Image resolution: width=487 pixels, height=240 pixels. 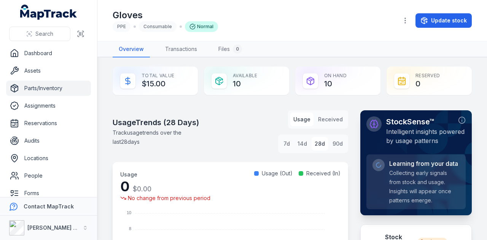 What do you see at coordinates (128, 174) in the screenshot?
I see `span: Usage` at bounding box center [128, 174].